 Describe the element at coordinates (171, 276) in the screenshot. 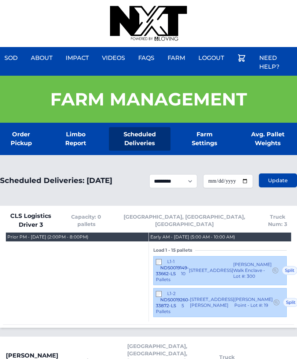

I see `span: 10 Pallets` at that location.